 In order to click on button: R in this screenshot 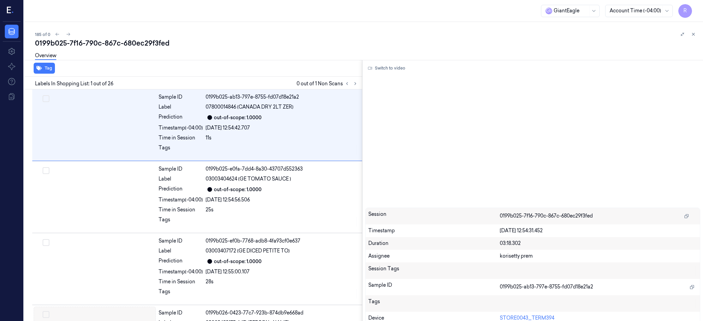, I will do `click(685, 11)`.